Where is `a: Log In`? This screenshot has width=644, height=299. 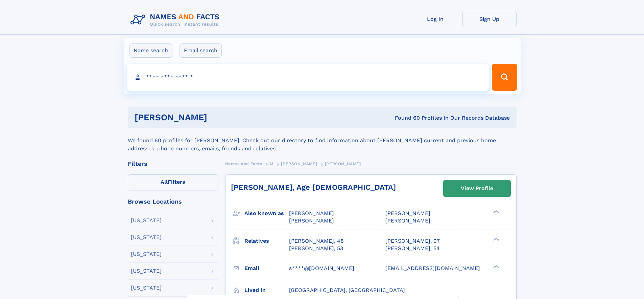
a: Log In is located at coordinates (436, 19).